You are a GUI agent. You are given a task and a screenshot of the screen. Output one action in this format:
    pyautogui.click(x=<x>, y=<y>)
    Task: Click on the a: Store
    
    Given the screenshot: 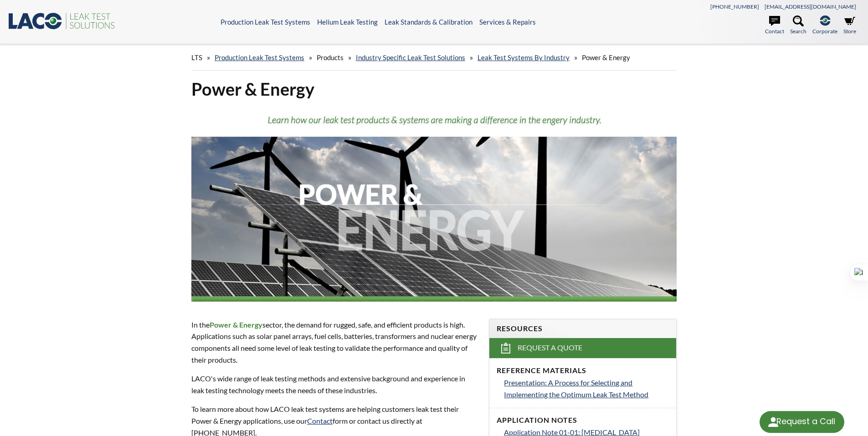 What is the action you would take?
    pyautogui.click(x=850, y=25)
    